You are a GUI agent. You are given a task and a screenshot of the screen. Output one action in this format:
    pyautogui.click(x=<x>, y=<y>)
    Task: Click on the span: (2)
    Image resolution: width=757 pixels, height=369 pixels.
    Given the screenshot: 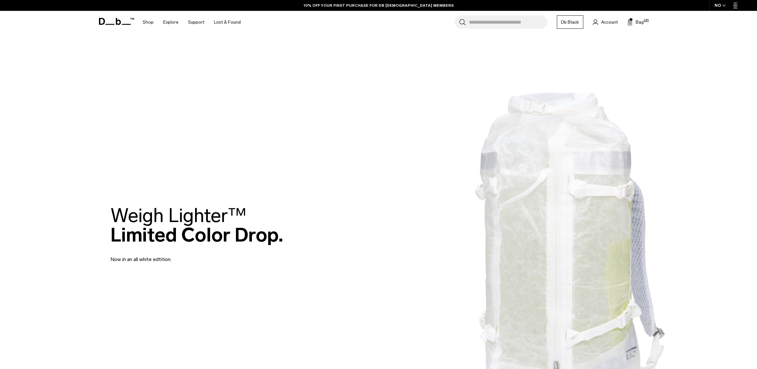 What is the action you would take?
    pyautogui.click(x=646, y=21)
    